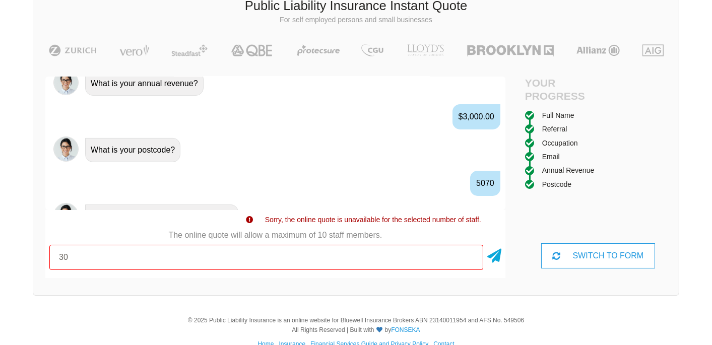  What do you see at coordinates (189, 50) in the screenshot?
I see `img: Steadfast | Public Liability Insurance` at bounding box center [189, 50].